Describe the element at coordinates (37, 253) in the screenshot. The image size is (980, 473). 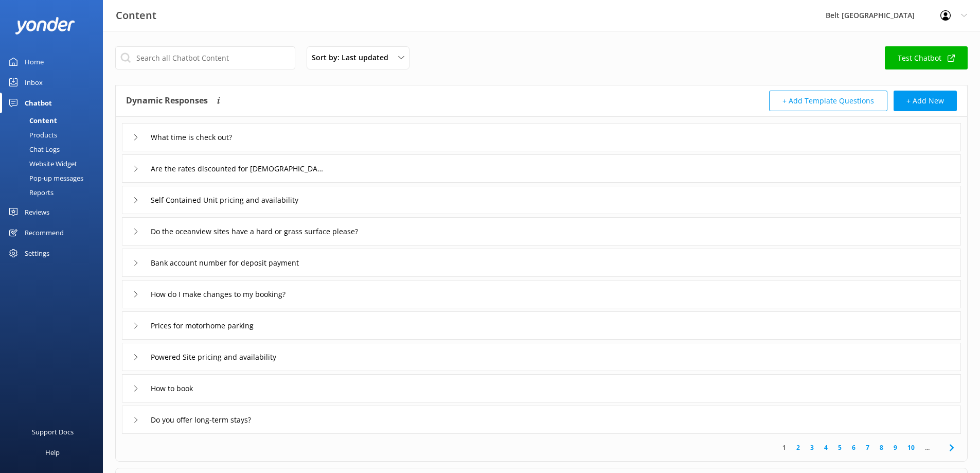
I see `div: Settings` at that location.